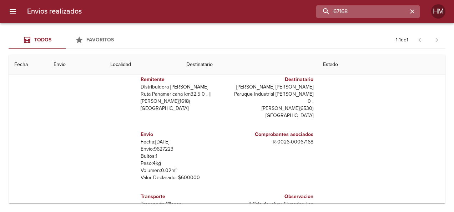  Describe the element at coordinates (182, 197) in the screenshot. I see `h6: Transporte` at that location.